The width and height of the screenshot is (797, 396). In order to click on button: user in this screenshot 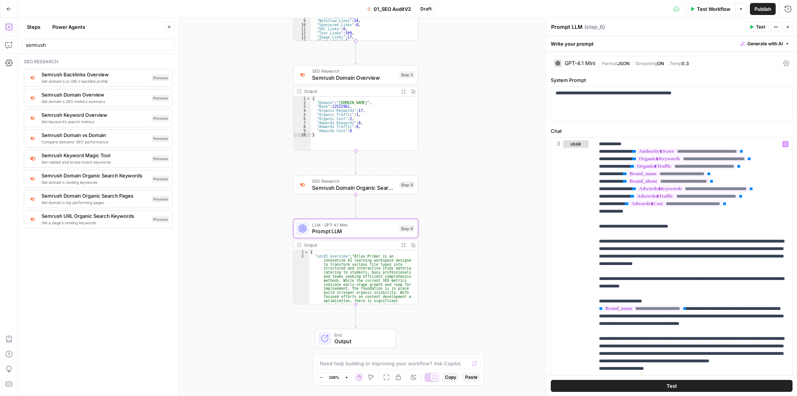, I will do `click(576, 144)`.